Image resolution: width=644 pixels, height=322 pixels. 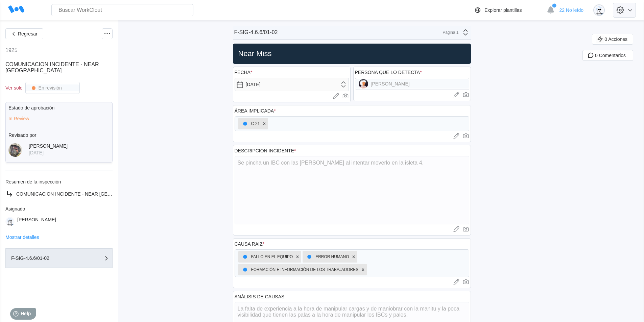 I want to click on div: ANÁLISIS DE CAUSAS, so click(x=260, y=296).